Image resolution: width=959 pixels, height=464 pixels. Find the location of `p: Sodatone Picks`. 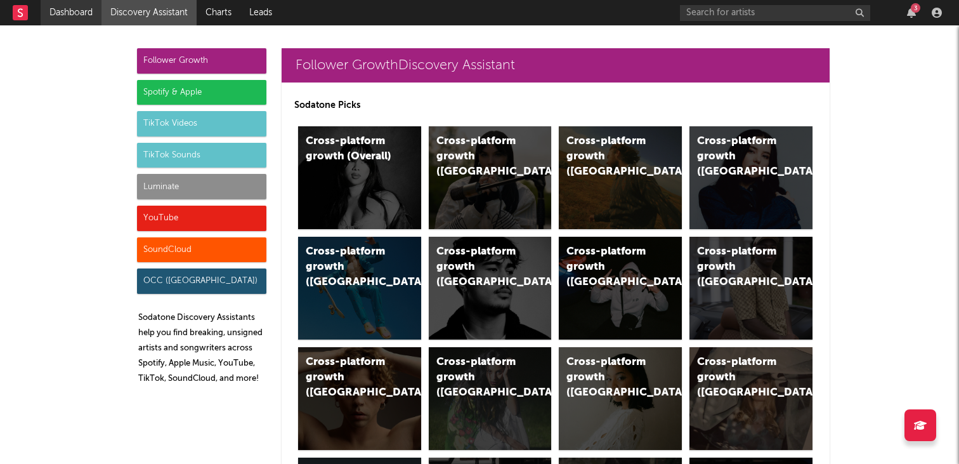

p: Sodatone Picks is located at coordinates (555, 105).